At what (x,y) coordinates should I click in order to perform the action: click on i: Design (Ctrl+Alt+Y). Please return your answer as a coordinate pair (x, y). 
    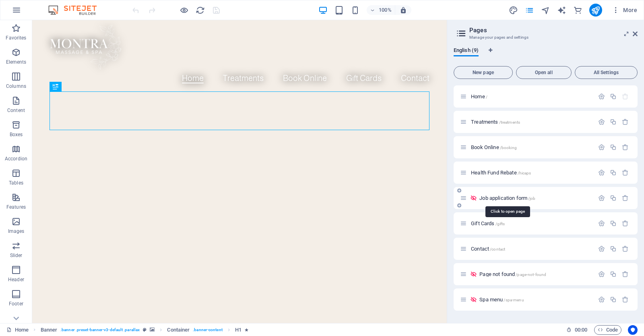
    Looking at the image, I should click on (514, 10).